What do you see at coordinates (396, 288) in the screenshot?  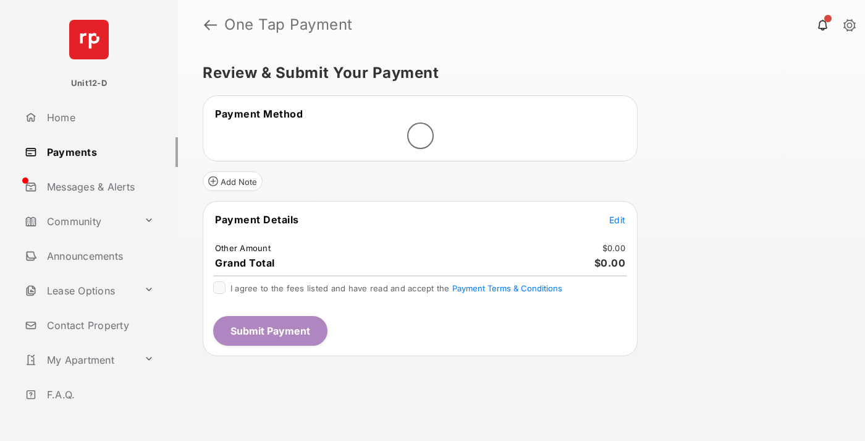 I see `span: I agree to the fees listed and have read and accept the` at bounding box center [396, 288].